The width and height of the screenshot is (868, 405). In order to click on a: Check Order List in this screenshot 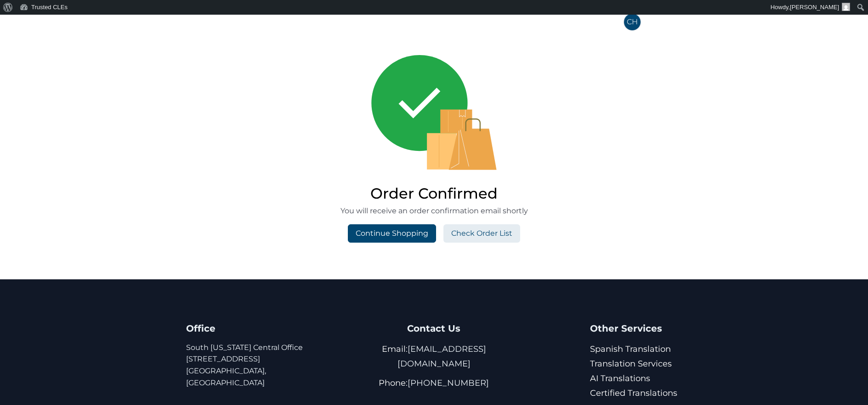, I will do `click(482, 234)`.